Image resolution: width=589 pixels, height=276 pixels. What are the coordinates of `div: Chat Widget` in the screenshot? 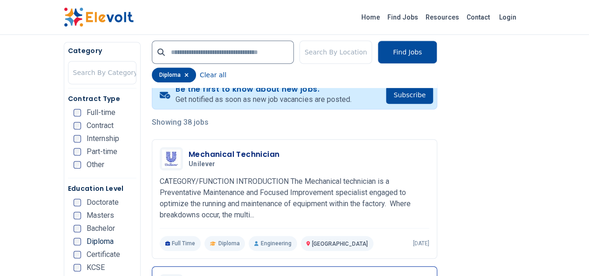 It's located at (566, 254).